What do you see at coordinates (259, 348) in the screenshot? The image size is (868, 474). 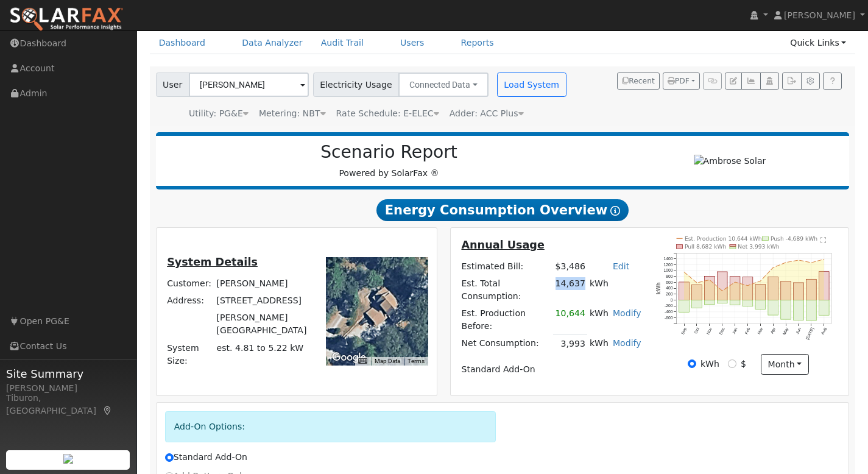 I see `span: est. 4.81 to 5.22 kW` at bounding box center [259, 348].